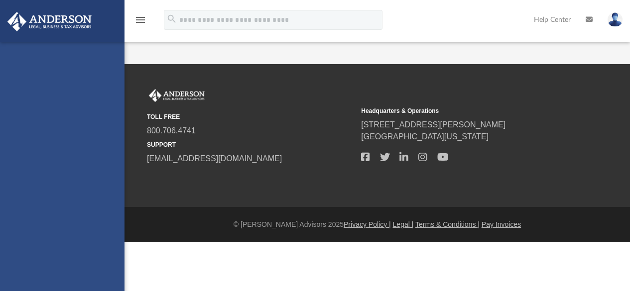 This screenshot has width=630, height=291. I want to click on img: User Pic, so click(615, 19).